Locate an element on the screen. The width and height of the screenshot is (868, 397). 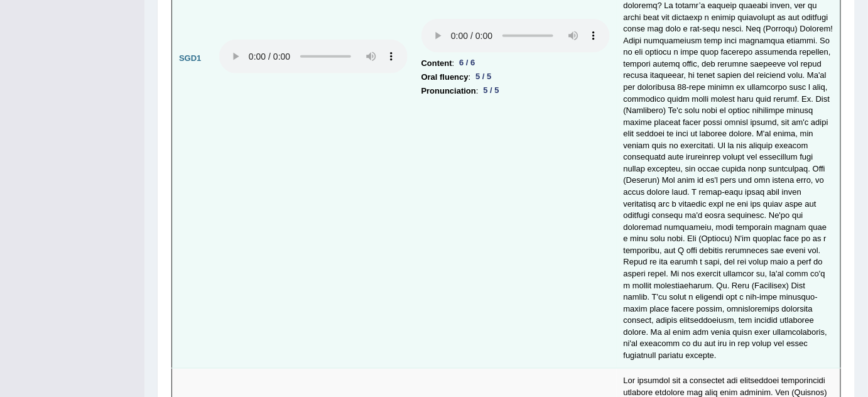
b: SGD1 is located at coordinates (190, 58).